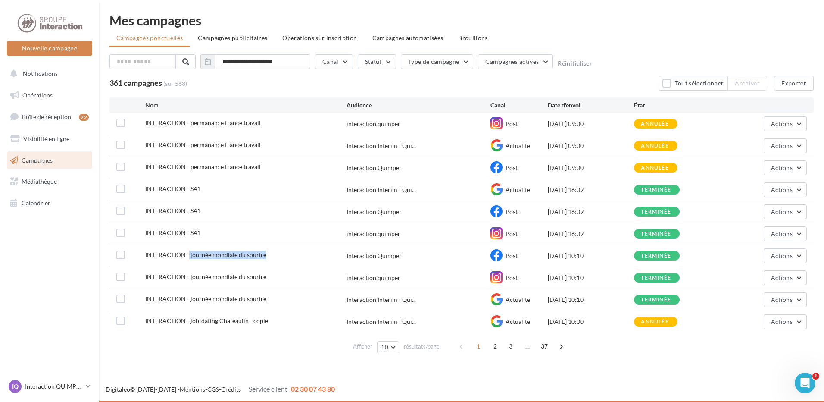  I want to click on a: Mentions, so click(192, 389).